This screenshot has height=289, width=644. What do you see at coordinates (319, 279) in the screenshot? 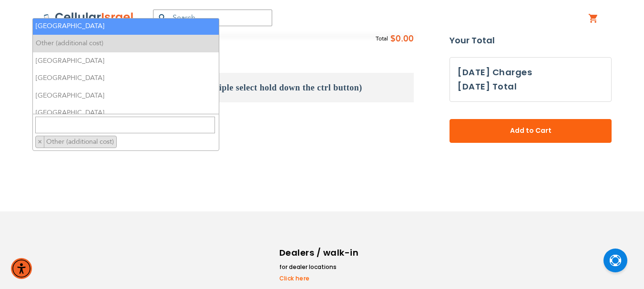
I see `a: Click here` at bounding box center [319, 279].